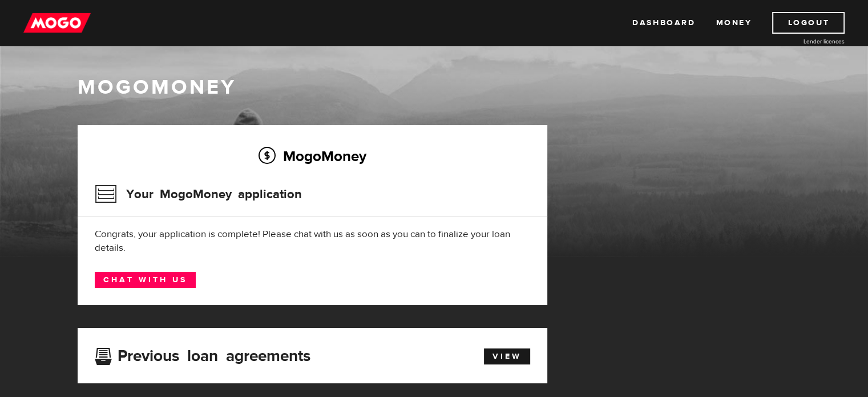  Describe the element at coordinates (664, 23) in the screenshot. I see `a: Dashboard` at that location.